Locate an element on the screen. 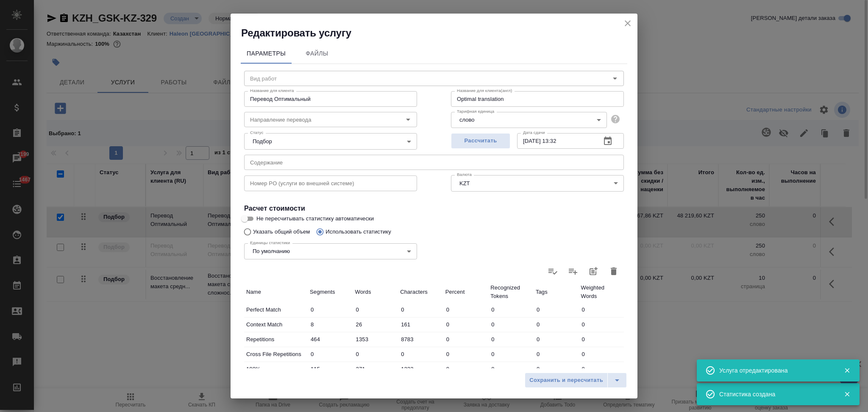  h2: Редактировать услугу is located at coordinates (439, 33).